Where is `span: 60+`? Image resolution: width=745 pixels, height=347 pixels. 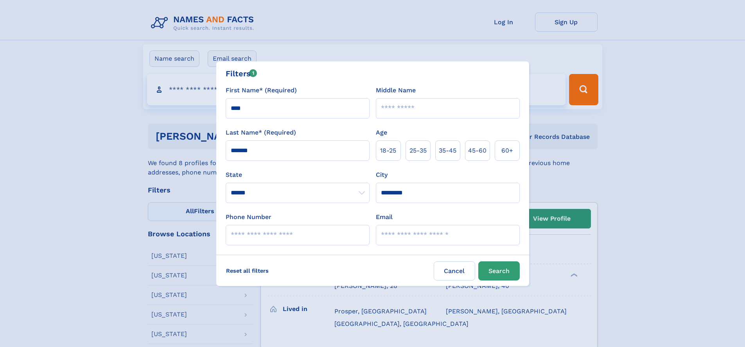
span: 60+ is located at coordinates (507, 151).